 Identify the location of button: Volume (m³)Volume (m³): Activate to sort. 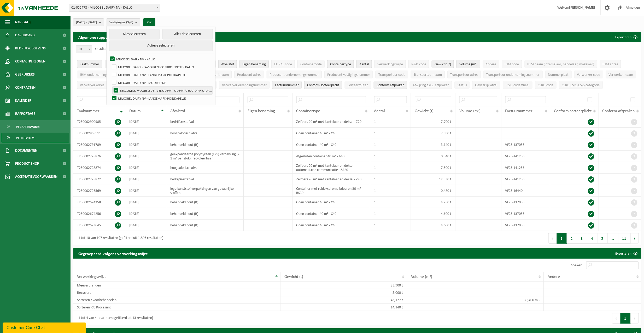
(468, 64).